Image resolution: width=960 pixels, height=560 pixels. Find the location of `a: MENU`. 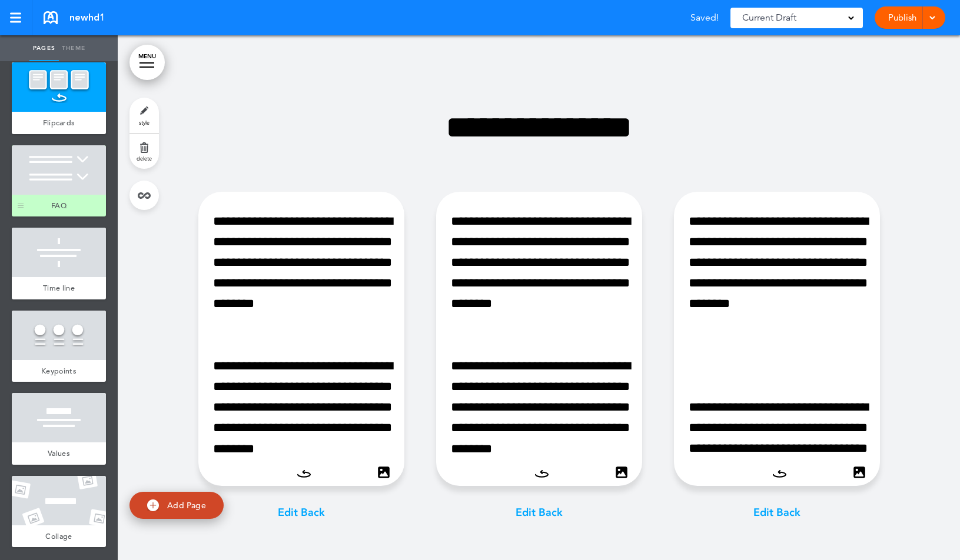

a: MENU is located at coordinates (147, 62).